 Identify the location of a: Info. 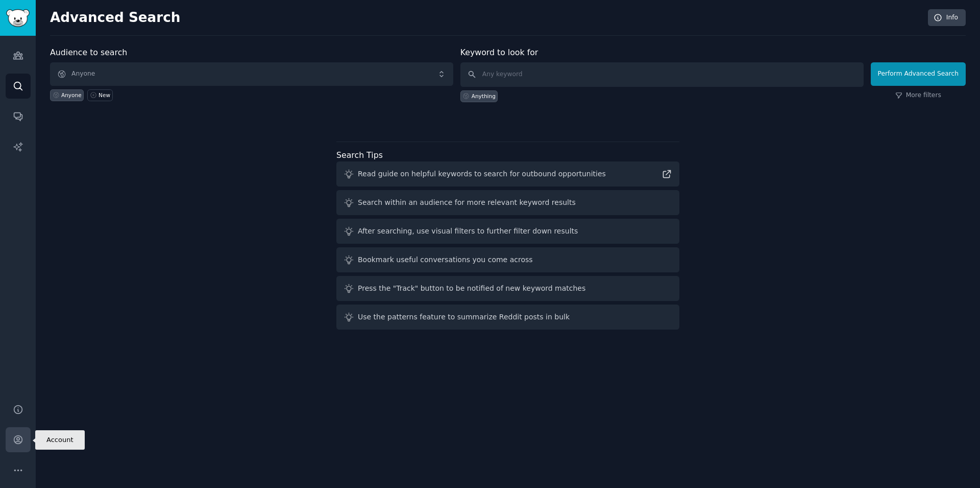
(947, 18).